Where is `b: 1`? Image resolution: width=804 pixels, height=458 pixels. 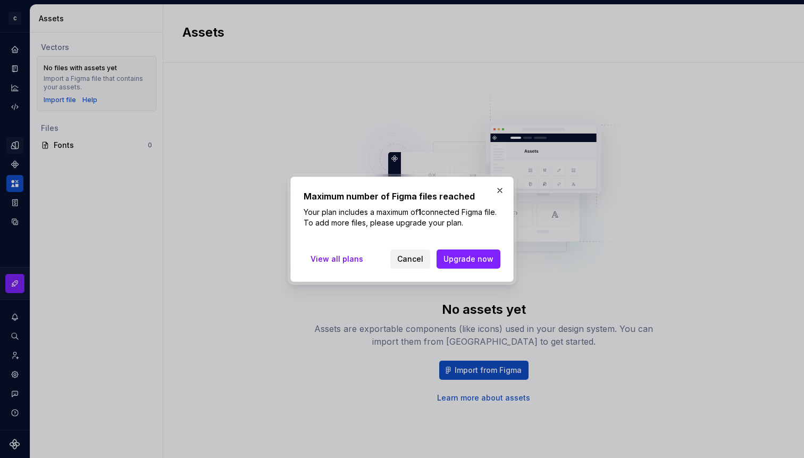 b: 1 is located at coordinates (419, 212).